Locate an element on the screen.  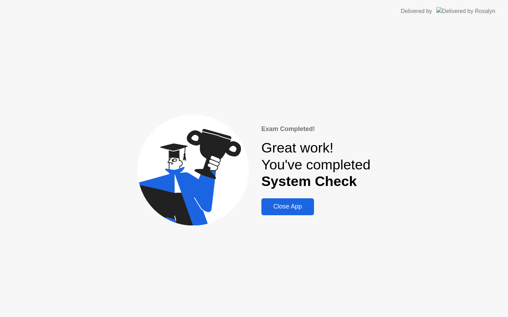
div: Close App is located at coordinates (287, 207).